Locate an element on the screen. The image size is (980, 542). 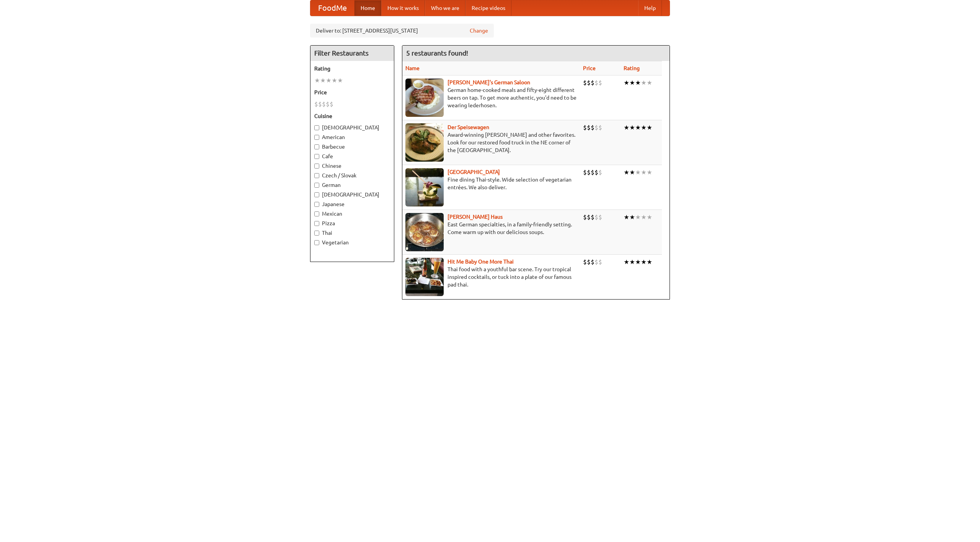
p: East German specialties, in a family-friendly setting. Come warm up with our delicious soups. is located at coordinates (491, 228).